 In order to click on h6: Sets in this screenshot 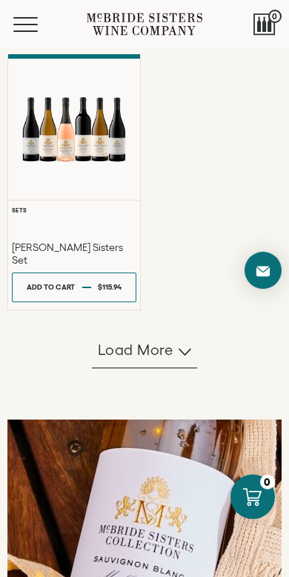, I will do `click(74, 211)`.